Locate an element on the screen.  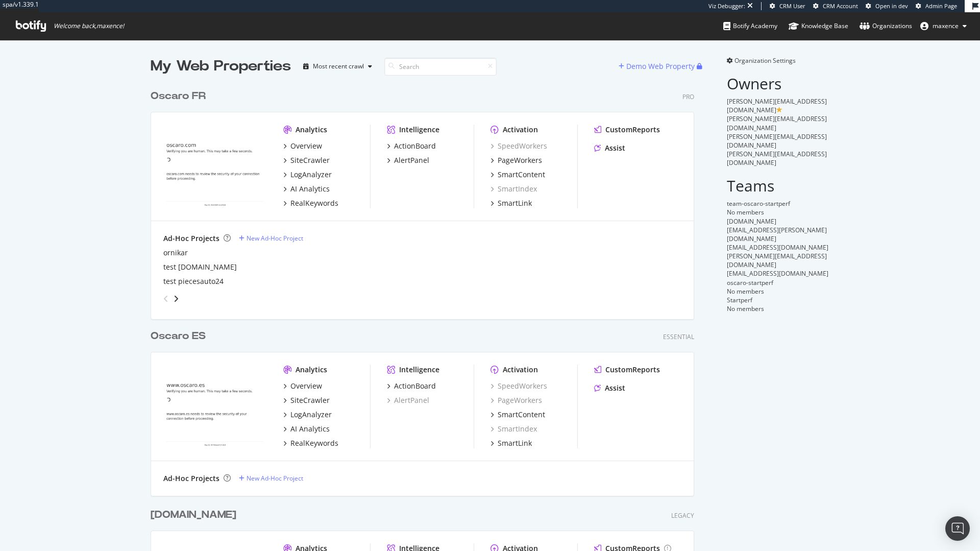
span: CRM User is located at coordinates (792, 5).